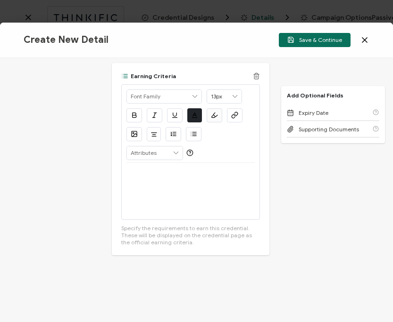  Describe the element at coordinates (66, 40) in the screenshot. I see `span: Create New Detail` at that location.